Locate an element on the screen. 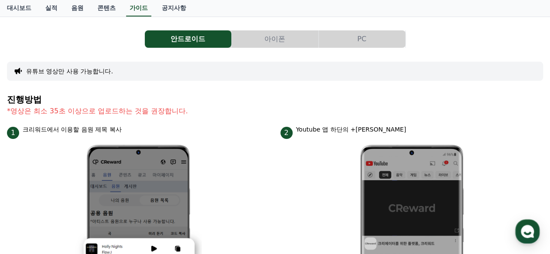 This screenshot has width=550, height=254. a: 유튜브 영상만 사용 가능합니다. is located at coordinates (70, 71).